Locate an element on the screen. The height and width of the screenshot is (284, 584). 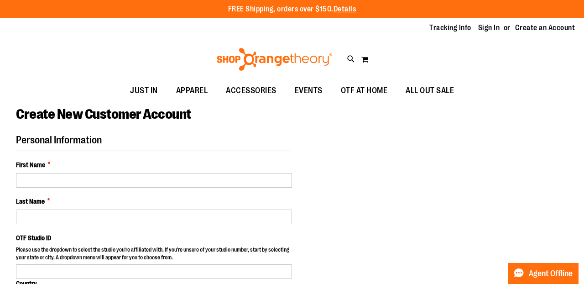
span: Create New Customer Account is located at coordinates (104, 114).